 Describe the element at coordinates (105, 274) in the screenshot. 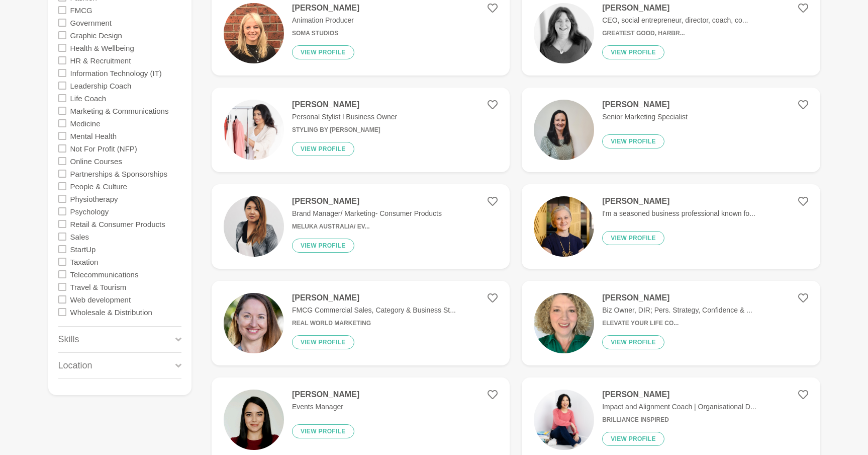

I see `label: Telecommunications` at that location.